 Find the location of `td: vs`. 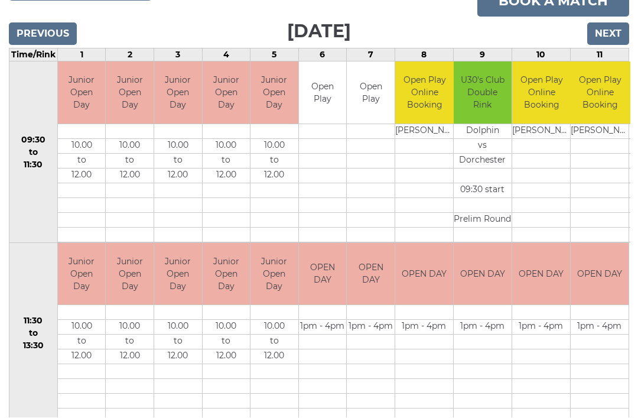

td: vs is located at coordinates (483, 146).